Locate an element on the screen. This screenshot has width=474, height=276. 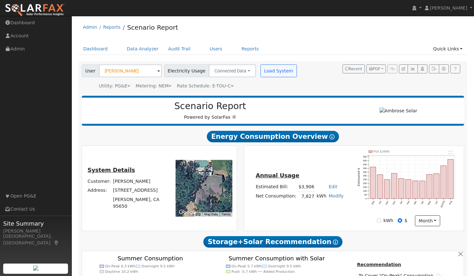
text: Nov is located at coordinates (387, 203).